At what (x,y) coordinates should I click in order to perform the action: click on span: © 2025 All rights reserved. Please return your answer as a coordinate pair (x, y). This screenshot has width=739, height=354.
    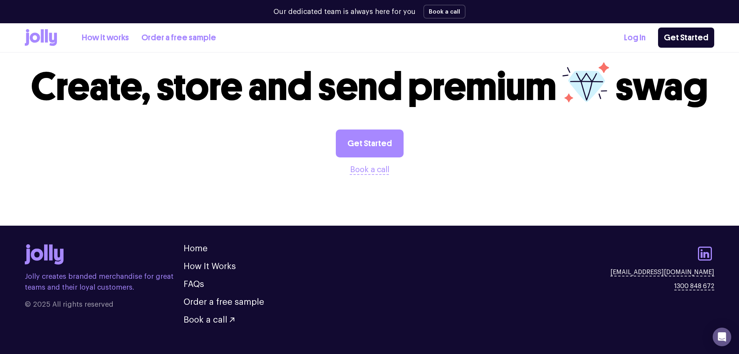
    Looking at the image, I should click on (104, 304).